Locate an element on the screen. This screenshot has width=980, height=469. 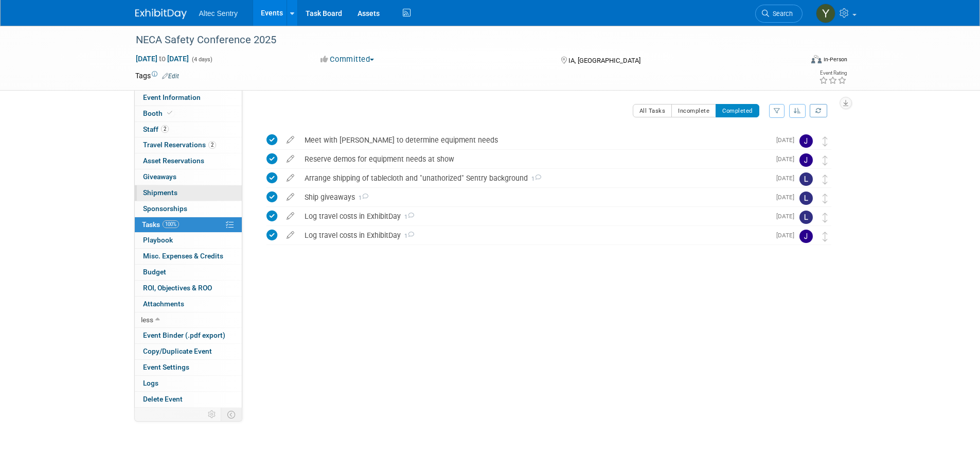
a: ROI, Objectives & ROO is located at coordinates (188, 288).